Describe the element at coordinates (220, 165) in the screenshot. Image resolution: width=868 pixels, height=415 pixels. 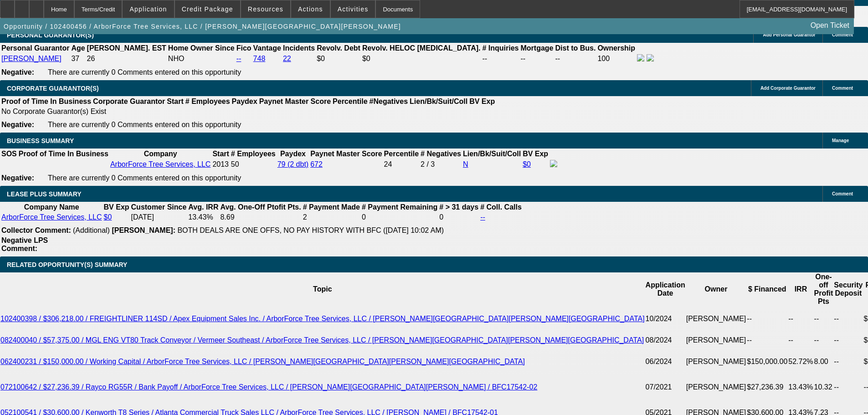
I see `td: 2013` at that location.